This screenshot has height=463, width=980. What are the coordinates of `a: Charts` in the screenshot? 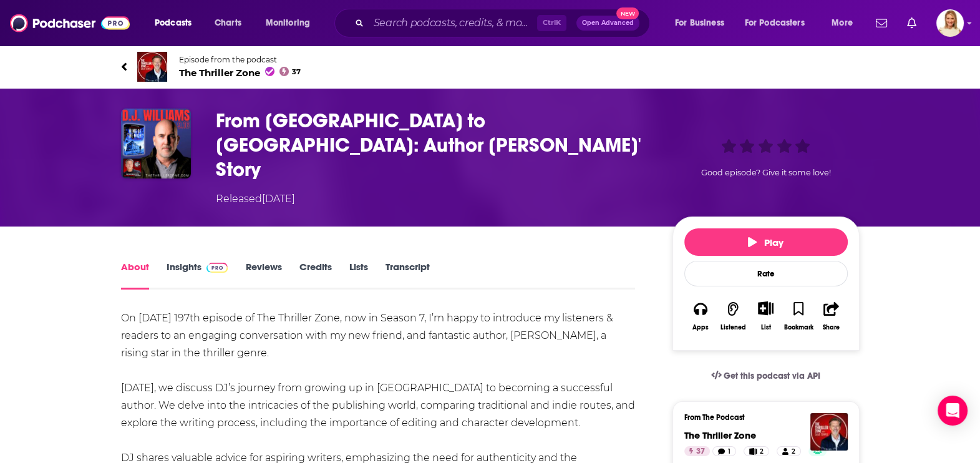 It's located at (228, 23).